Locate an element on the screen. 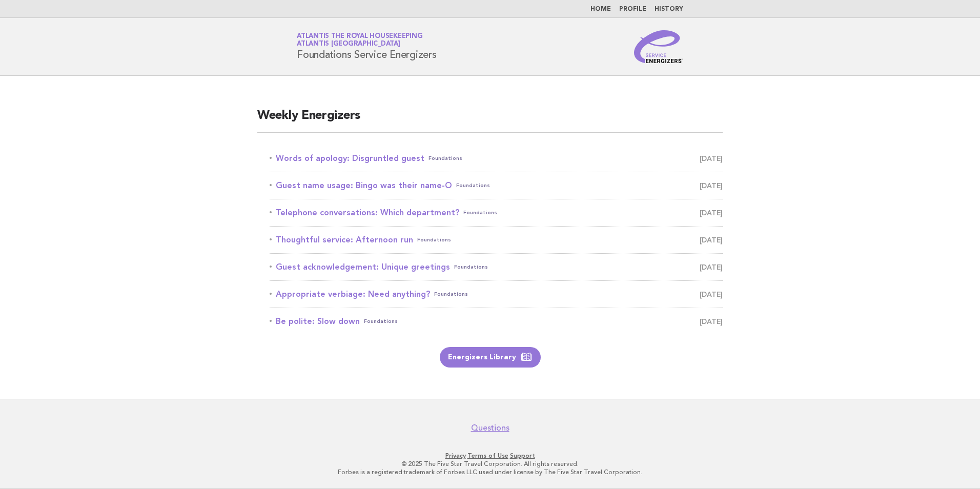  h1: Foundations Service Energizers is located at coordinates (366, 47).